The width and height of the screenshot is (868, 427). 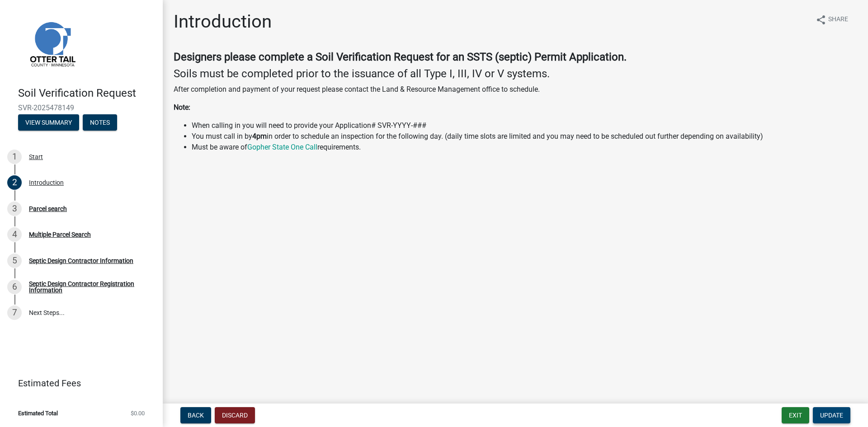 What do you see at coordinates (524, 126) in the screenshot?
I see `li: When calling in you will need to provide your Application# SVR-YYYY-###` at bounding box center [524, 126].